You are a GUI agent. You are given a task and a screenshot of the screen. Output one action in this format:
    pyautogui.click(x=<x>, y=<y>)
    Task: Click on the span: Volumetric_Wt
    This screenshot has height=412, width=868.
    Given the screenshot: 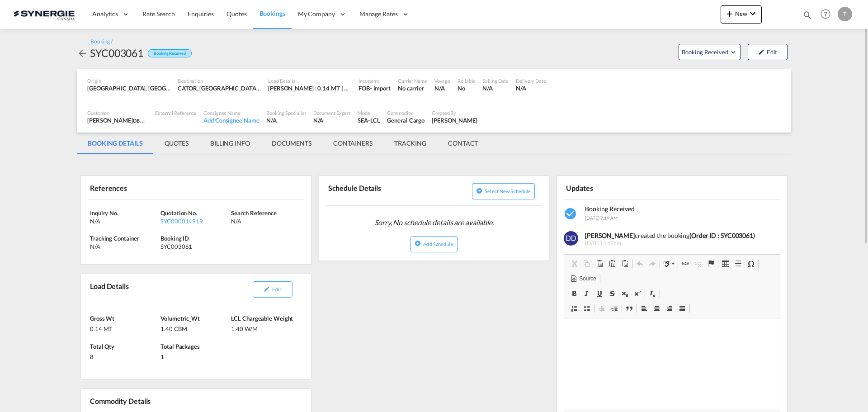 What is the action you would take?
    pyautogui.click(x=180, y=318)
    